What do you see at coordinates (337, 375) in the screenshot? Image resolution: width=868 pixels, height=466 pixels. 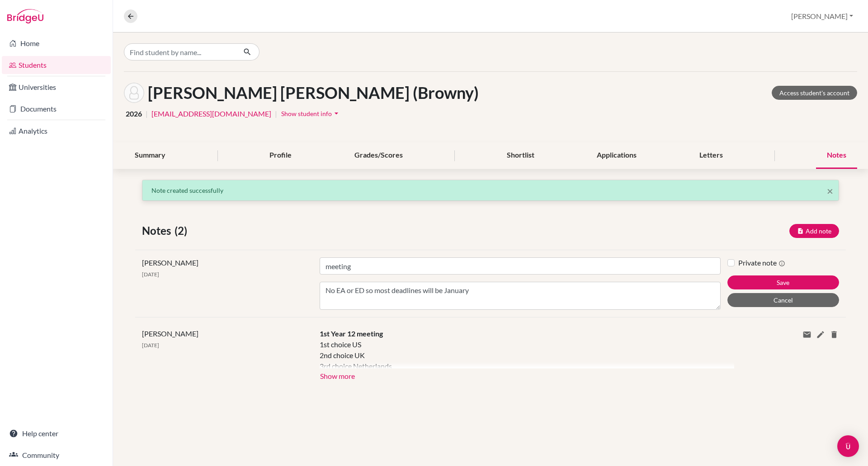 I see `button: Show more` at bounding box center [337, 375].